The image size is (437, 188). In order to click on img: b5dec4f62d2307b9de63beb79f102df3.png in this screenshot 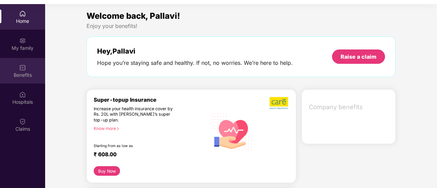, I will do `click(279, 103)`.